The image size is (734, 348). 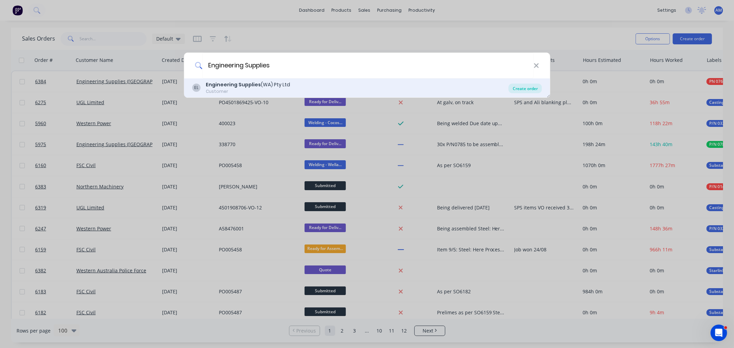 I want to click on b: Engineering Supplies, so click(x=233, y=85).